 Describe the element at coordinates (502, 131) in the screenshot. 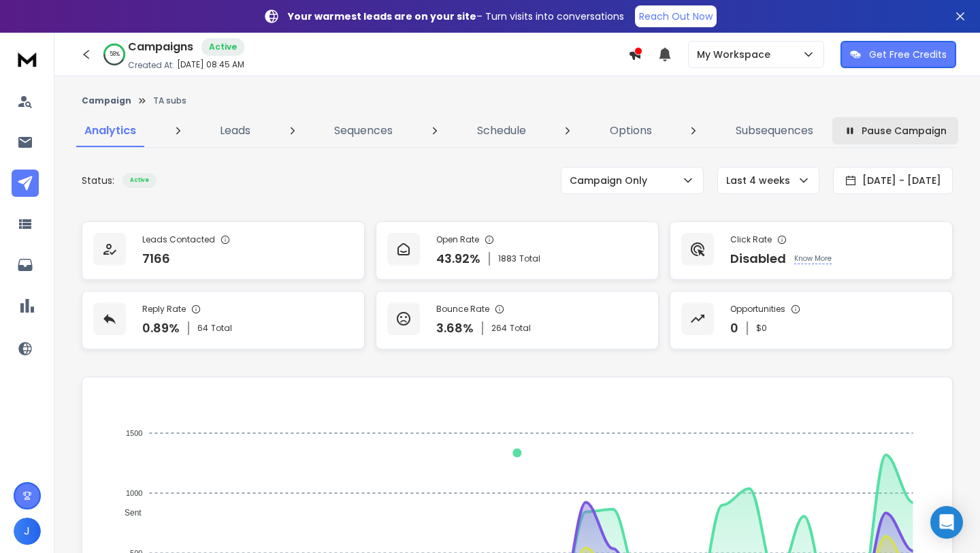

I see `p: Schedule` at that location.